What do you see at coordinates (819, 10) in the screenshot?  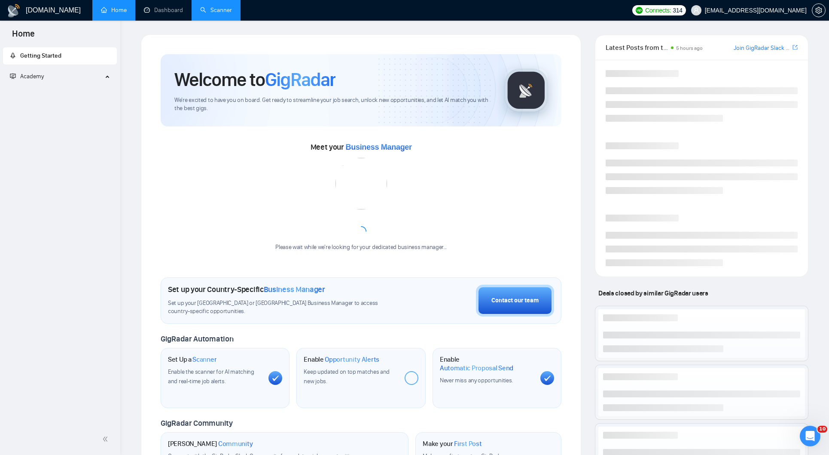 I see `a: setting` at bounding box center [819, 10].